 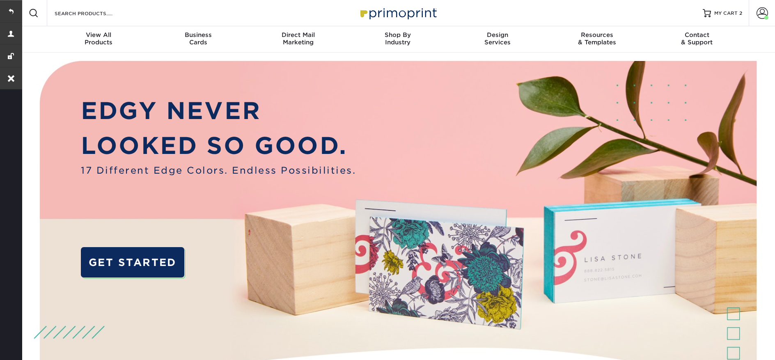 What do you see at coordinates (697, 39) in the screenshot?
I see `div: & Support` at bounding box center [697, 39].